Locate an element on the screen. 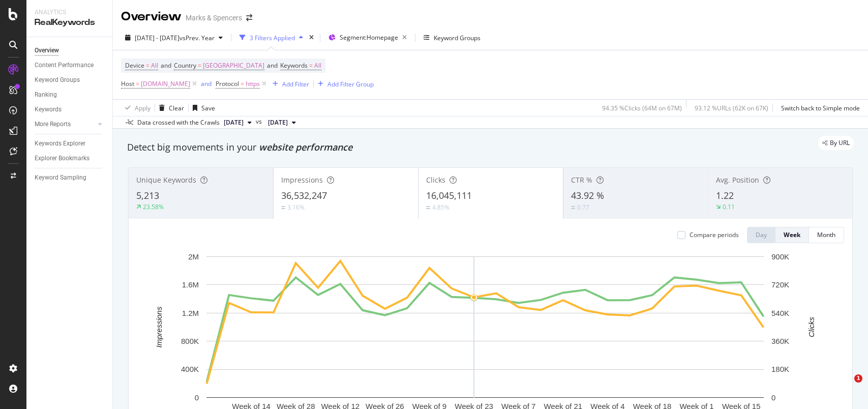 Image resolution: width=868 pixels, height=409 pixels. text: Impressions is located at coordinates (158, 327).